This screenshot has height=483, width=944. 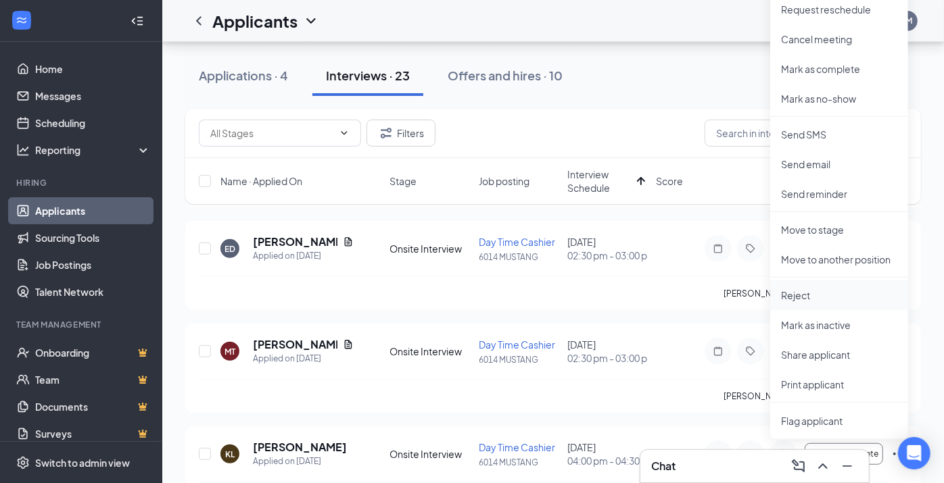 I want to click on svg: Minimize, so click(x=847, y=467).